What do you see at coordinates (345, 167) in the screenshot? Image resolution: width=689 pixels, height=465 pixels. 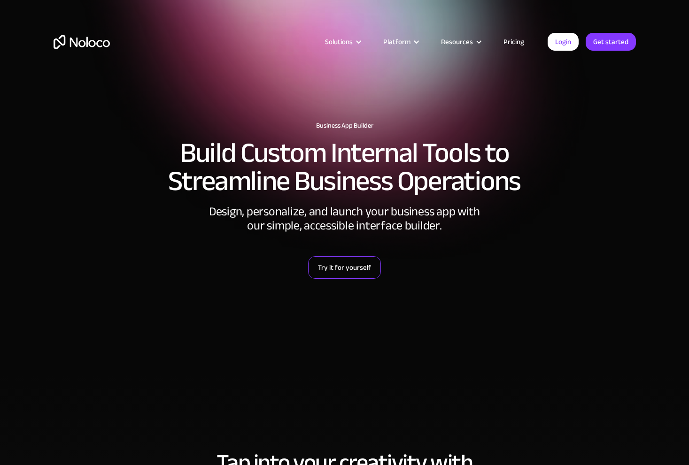 I see `h2: Build Custom Internal Tools to Streamline Business Operations` at bounding box center [345, 167].